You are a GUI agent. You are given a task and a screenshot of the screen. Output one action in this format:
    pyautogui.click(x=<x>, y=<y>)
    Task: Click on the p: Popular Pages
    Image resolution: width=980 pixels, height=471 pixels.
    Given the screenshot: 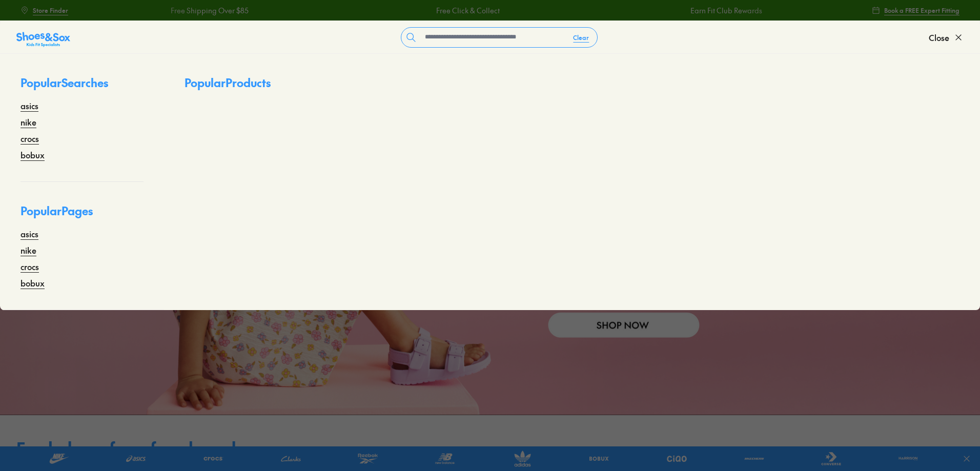 What is the action you would take?
    pyautogui.click(x=82, y=215)
    